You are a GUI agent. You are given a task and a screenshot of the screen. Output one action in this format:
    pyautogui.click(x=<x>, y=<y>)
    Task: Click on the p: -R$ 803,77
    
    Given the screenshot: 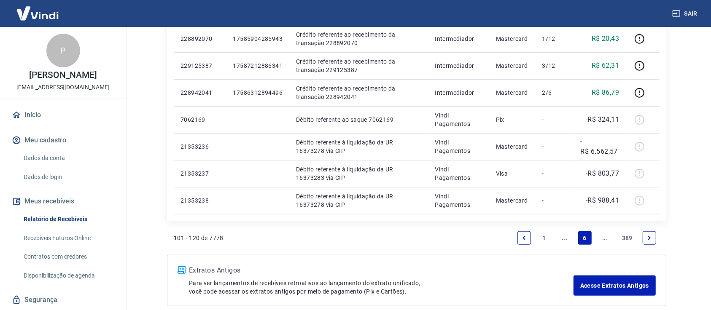 What is the action you would take?
    pyautogui.click(x=602, y=174)
    